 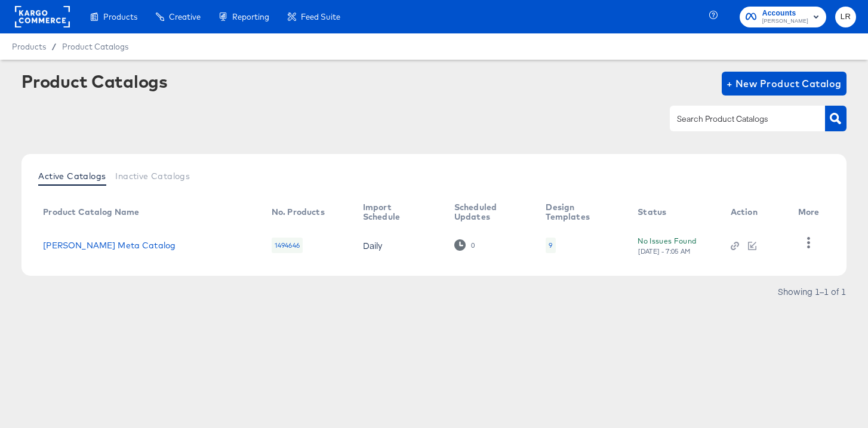 I want to click on span: Reporting, so click(x=251, y=17).